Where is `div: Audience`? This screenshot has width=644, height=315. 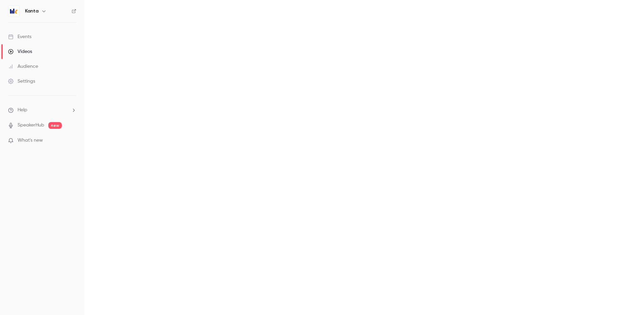 div: Audience is located at coordinates (23, 66).